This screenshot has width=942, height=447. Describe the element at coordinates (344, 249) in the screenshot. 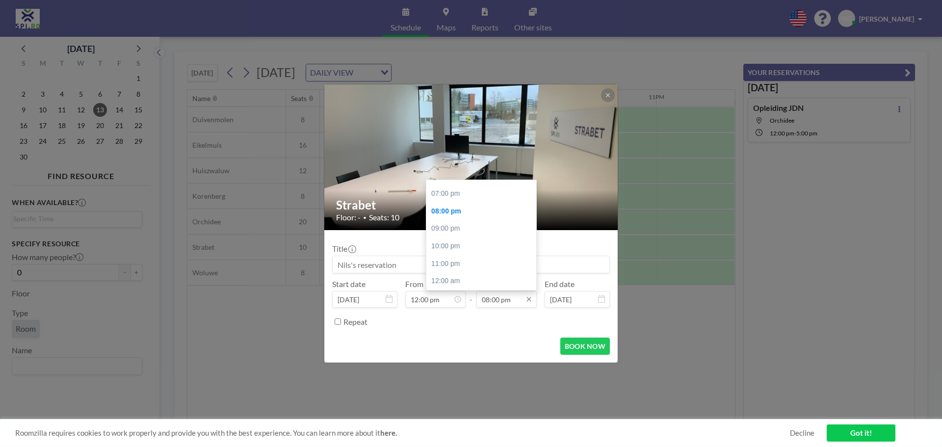

I see `label: Title` at that location.